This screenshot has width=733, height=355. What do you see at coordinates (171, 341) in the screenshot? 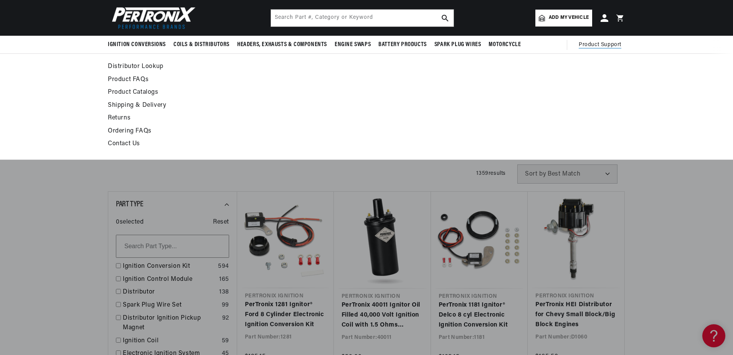
I see `a: Ignition Coil` at bounding box center [171, 341].